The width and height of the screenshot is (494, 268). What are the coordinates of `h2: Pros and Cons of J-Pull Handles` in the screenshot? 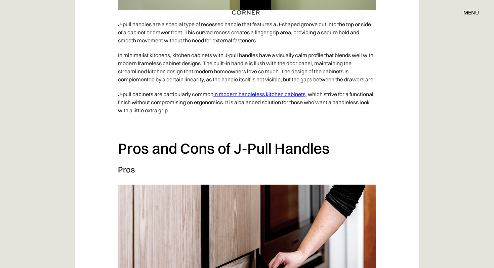 It's located at (247, 148).